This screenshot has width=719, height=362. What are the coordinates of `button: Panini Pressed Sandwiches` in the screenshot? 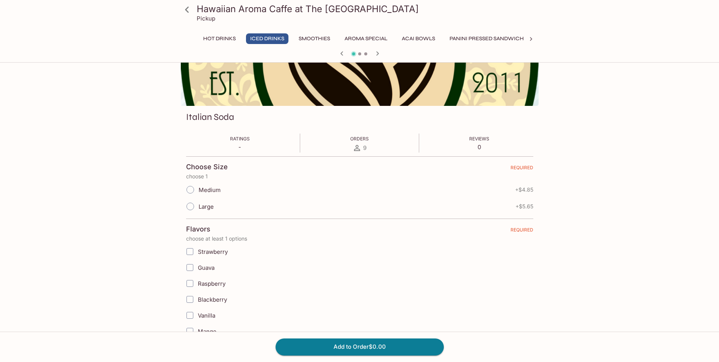 It's located at (490, 39).